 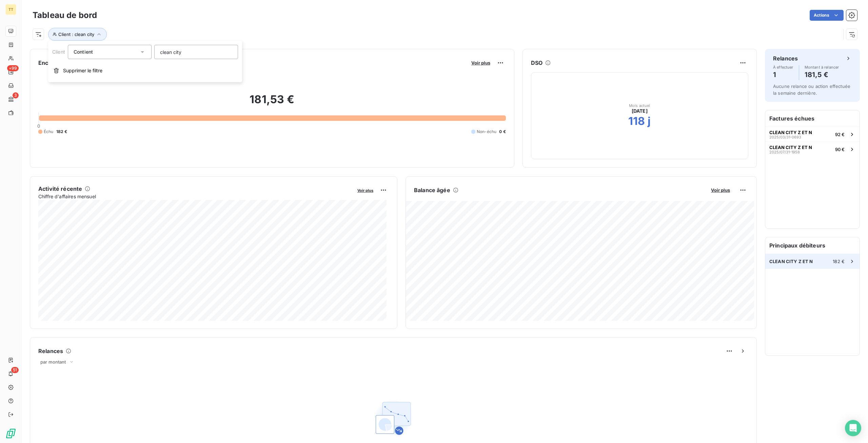 I want to click on h6: Activité récente, so click(x=60, y=189).